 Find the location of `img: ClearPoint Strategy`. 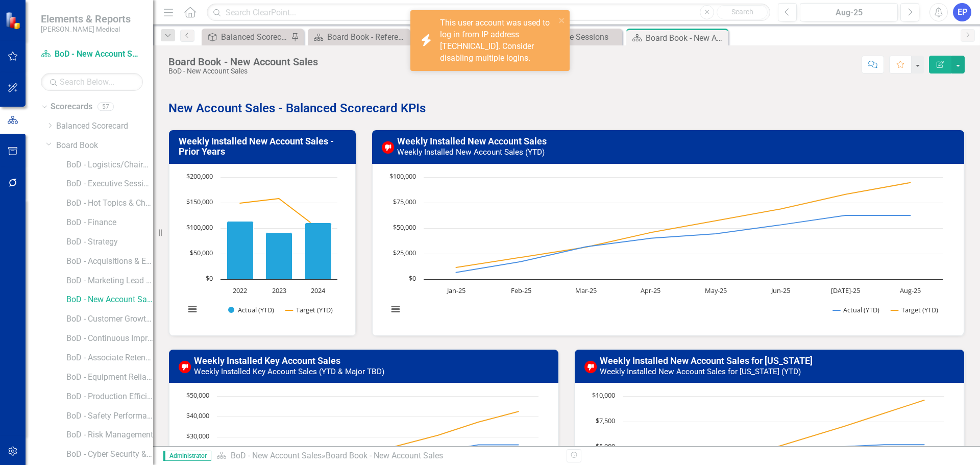

img: ClearPoint Strategy is located at coordinates (14, 21).